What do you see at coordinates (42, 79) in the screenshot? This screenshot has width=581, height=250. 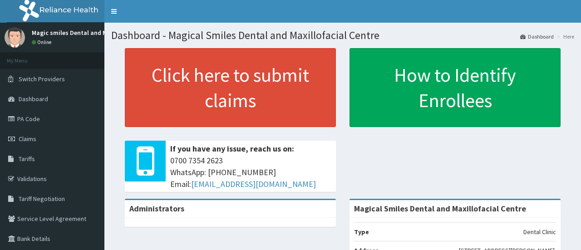 I see `span: Switch Providers` at bounding box center [42, 79].